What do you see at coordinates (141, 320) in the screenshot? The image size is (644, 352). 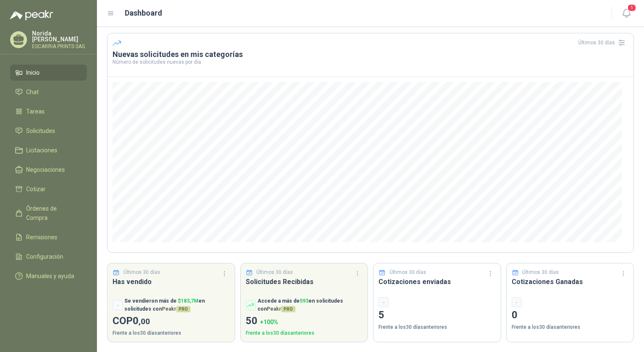 I see `span: 0` at bounding box center [141, 320].